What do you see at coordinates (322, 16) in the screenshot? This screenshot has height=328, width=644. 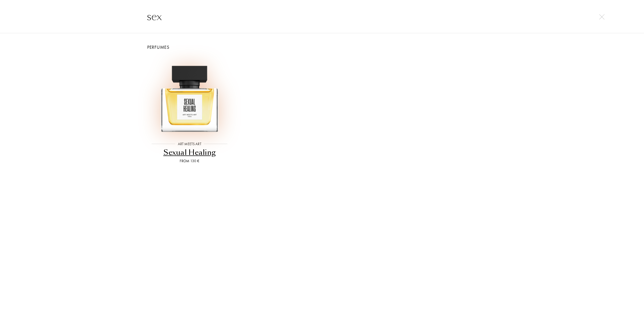 I see `input: Search` at bounding box center [322, 16].